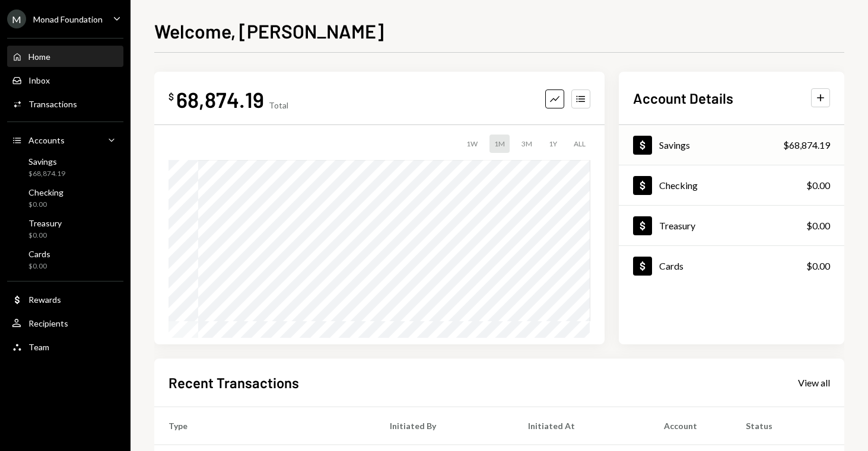 The image size is (868, 451). Describe the element at coordinates (553, 143) in the screenshot. I see `div: 1Y` at that location.